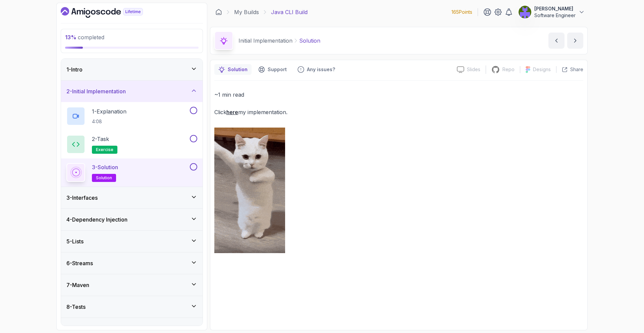 The width and height of the screenshot is (644, 333). Describe the element at coordinates (321, 70) in the screenshot. I see `p: Any issues?` at that location.